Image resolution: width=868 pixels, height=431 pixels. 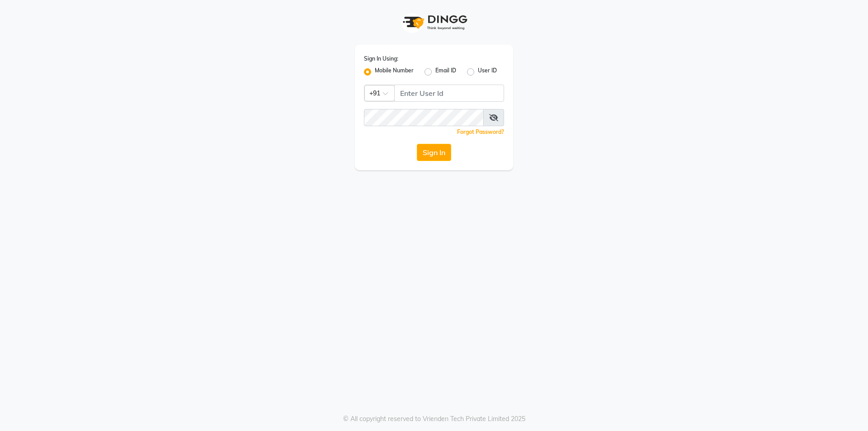 What do you see at coordinates (434, 22) in the screenshot?
I see `img: logo1.svg` at bounding box center [434, 22].